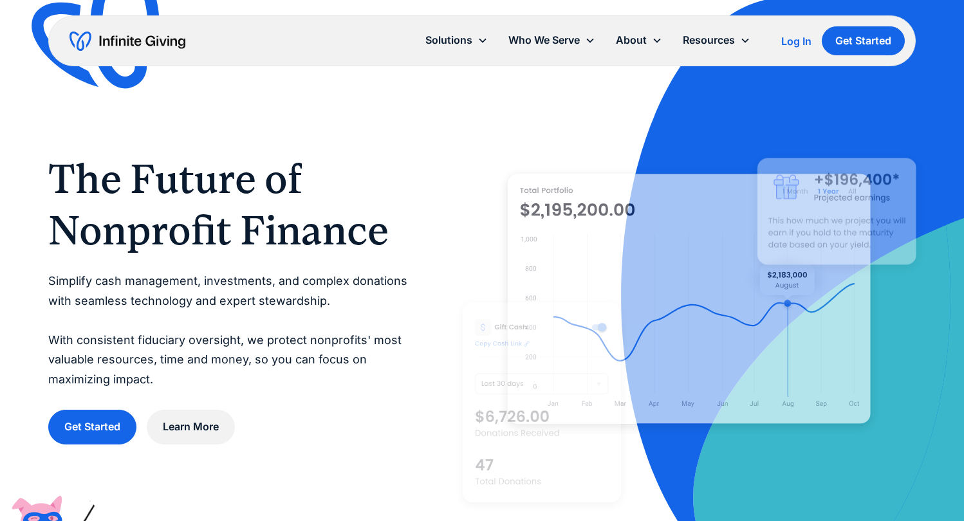 The height and width of the screenshot is (521, 964). What do you see at coordinates (230, 205) in the screenshot?
I see `h1: The Future of Nonprofit Finance` at bounding box center [230, 205].